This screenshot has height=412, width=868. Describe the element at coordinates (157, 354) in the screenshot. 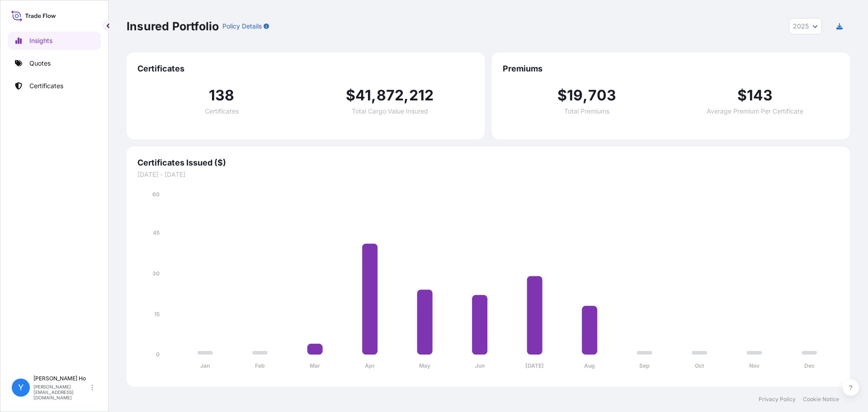

I see `tspan: 0` at that location.